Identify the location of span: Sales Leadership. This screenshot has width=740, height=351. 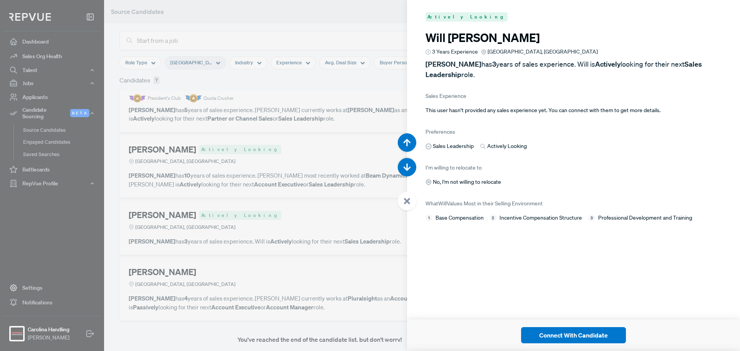
(453, 146).